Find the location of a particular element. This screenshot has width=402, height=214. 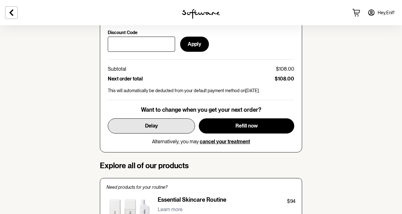

p: Alternatively, you may is located at coordinates (201, 142).